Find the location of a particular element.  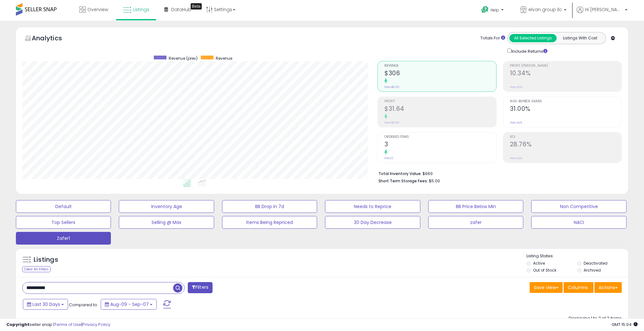

span: Profit is located at coordinates (440, 102).